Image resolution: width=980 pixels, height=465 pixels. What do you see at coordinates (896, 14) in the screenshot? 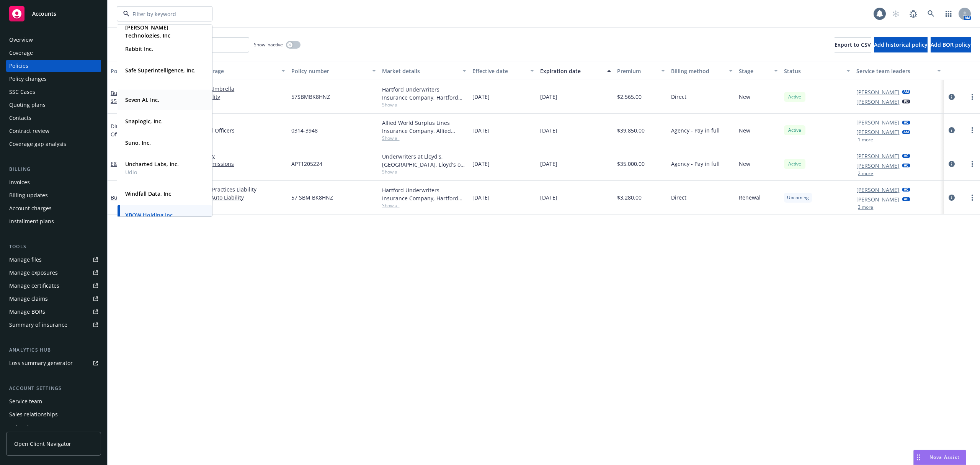
I see `a: Start snowing` at bounding box center [896, 14].